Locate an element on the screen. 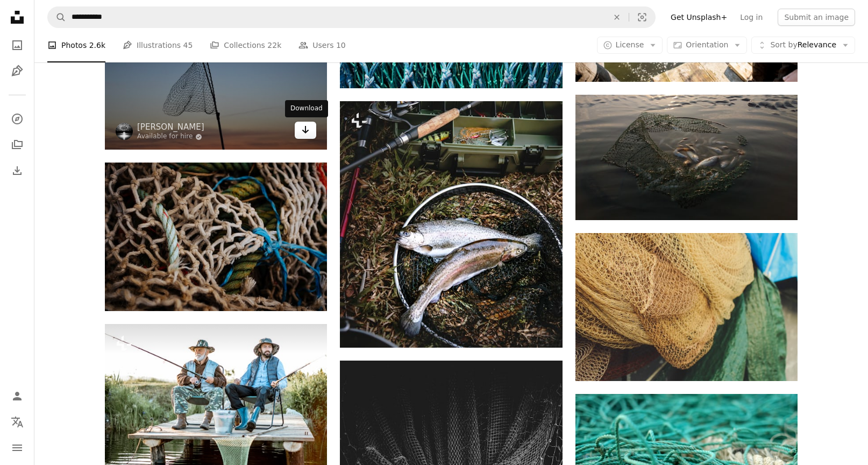 The image size is (868, 465). button: Language is located at coordinates (17, 422).